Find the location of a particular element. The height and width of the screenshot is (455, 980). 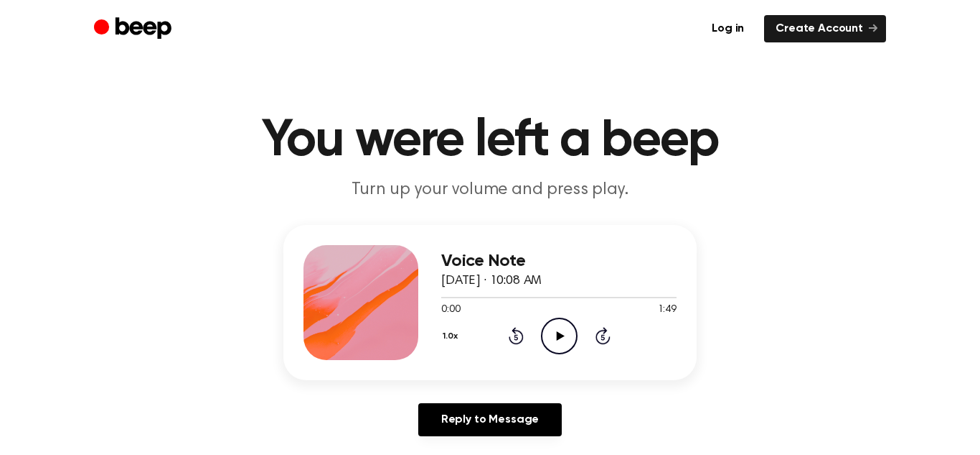

h3: Voice Note is located at coordinates (558, 261).